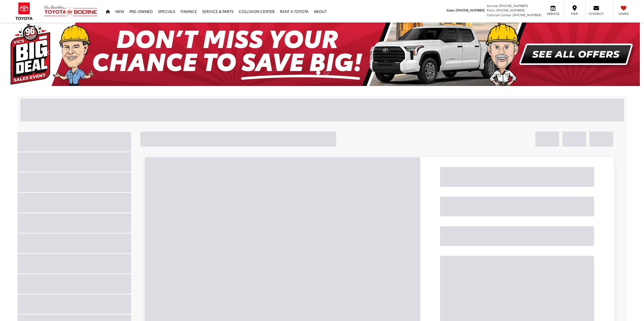 This screenshot has height=321, width=644. What do you see at coordinates (574, 13) in the screenshot?
I see `span: Map` at bounding box center [574, 13].